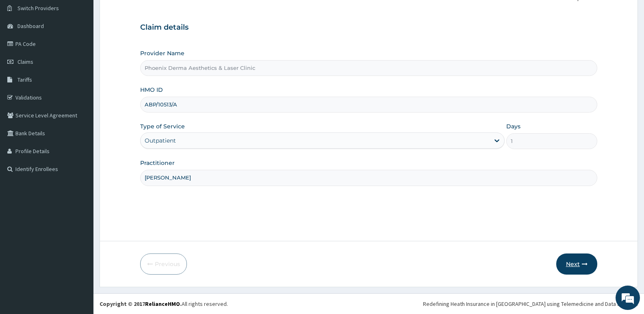 The height and width of the screenshot is (314, 644). What do you see at coordinates (577, 264) in the screenshot?
I see `button: Next` at bounding box center [577, 264].